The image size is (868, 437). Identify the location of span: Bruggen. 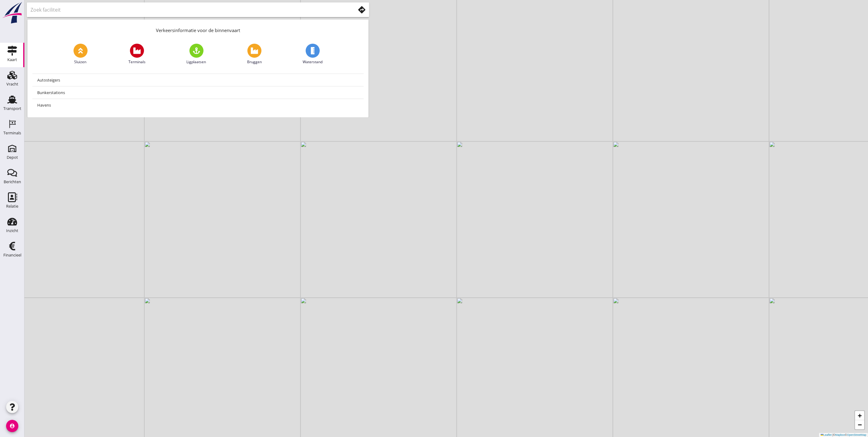
(254, 62).